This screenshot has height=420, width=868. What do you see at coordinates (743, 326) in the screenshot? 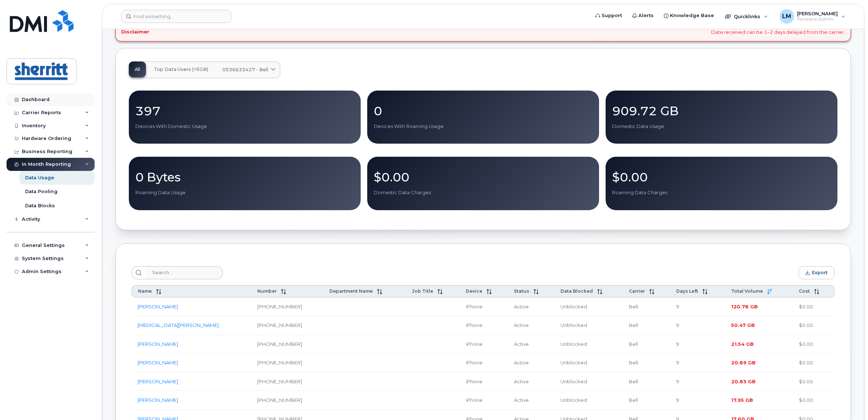
I see `span: 50.47 GB` at bounding box center [743, 326].